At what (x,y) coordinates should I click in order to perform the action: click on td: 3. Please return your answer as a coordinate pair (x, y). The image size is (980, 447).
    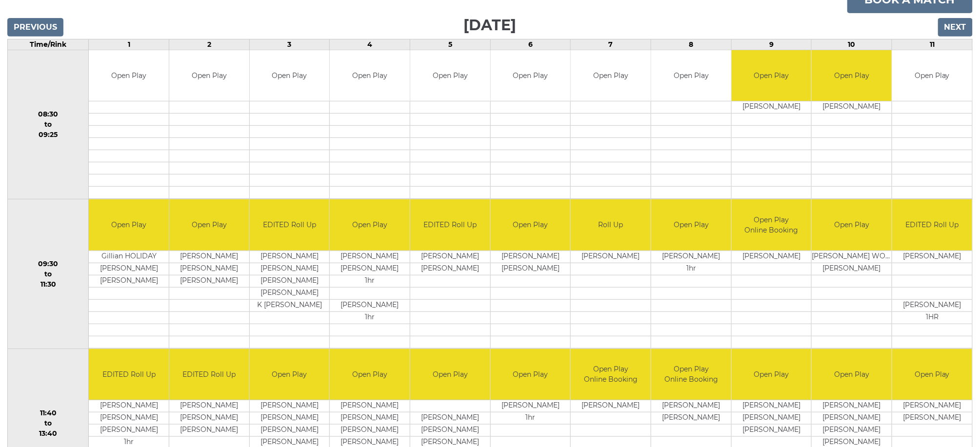
    Looking at the image, I should click on (290, 44).